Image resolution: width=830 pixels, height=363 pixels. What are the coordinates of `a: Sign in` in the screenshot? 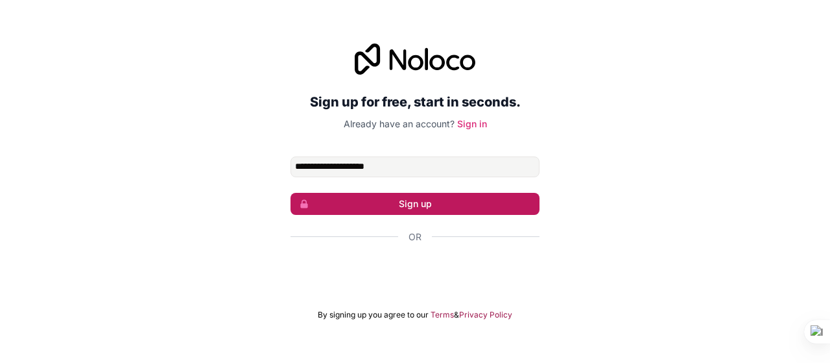 It's located at (472, 123).